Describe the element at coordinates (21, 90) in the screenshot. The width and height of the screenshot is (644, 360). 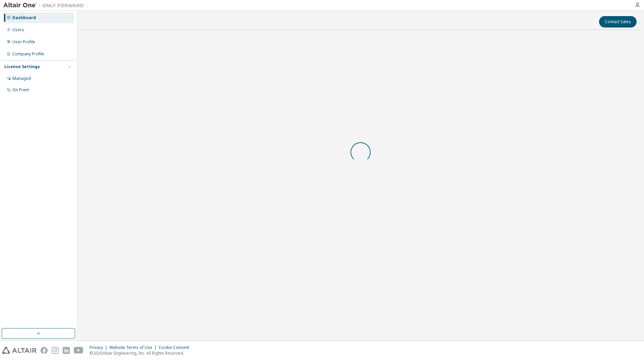
I see `div: On Prem` at that location.